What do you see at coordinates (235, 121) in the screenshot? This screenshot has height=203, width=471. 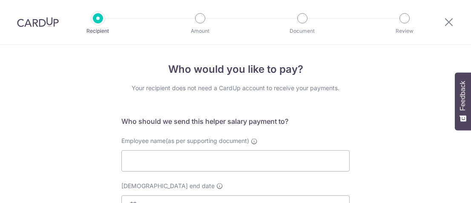 I see `h5: Who should we send this helper salary payment to?` at bounding box center [235, 121].